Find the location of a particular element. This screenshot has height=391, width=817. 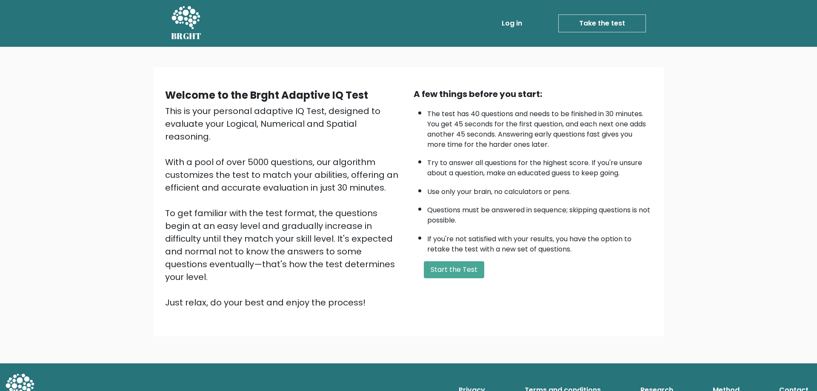

b: Welcome to the Brght Adaptive IQ Test is located at coordinates (266, 95).